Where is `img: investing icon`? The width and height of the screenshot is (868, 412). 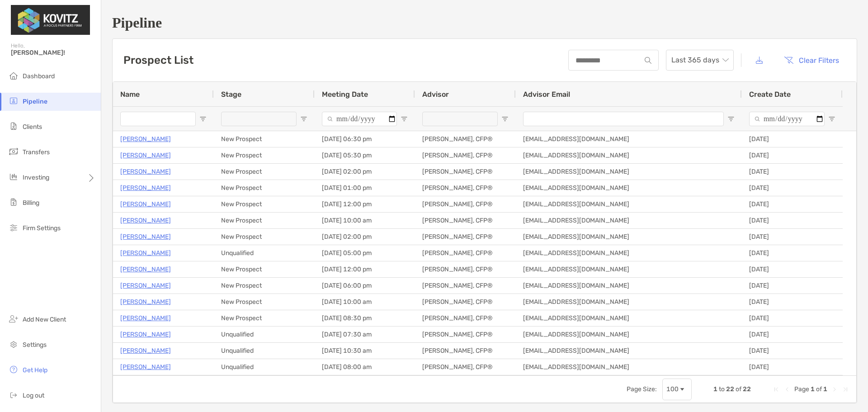 img: investing icon is located at coordinates (13, 177).